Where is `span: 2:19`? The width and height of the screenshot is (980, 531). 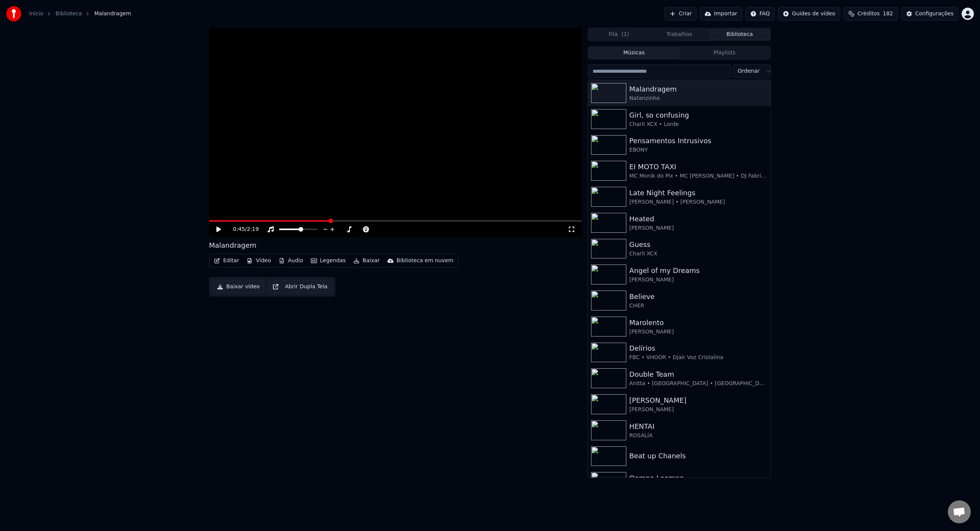 span: 2:19 is located at coordinates (252, 229).